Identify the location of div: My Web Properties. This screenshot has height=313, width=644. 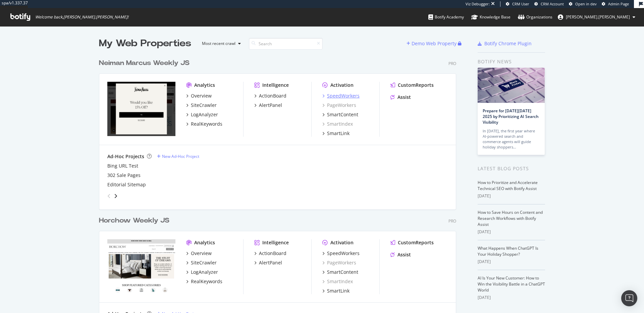
(145, 43).